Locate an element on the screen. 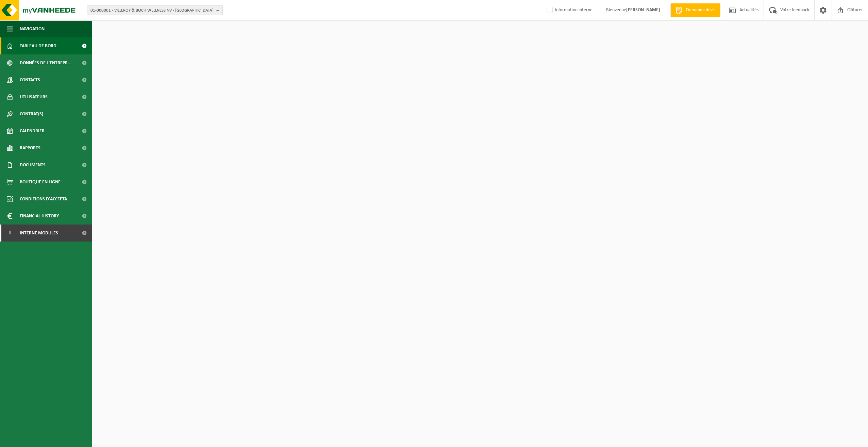 Image resolution: width=868 pixels, height=447 pixels. span: Conditions d'accepta... is located at coordinates (45, 199).